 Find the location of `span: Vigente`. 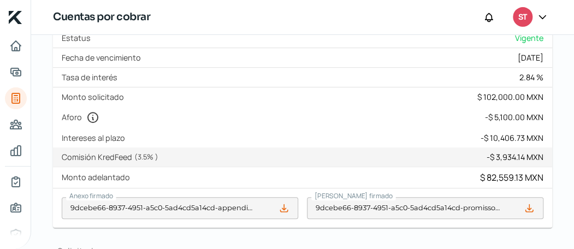

span: Vigente is located at coordinates (529, 38).